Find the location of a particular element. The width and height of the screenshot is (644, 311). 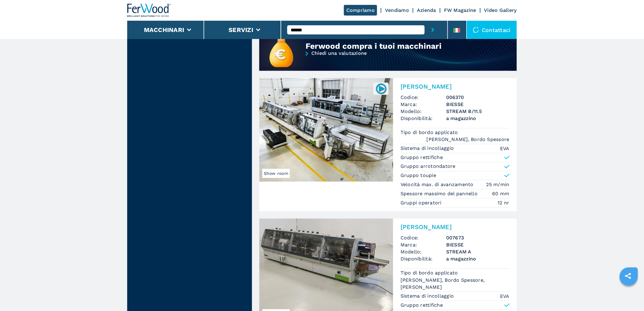

a: sharethis is located at coordinates (628, 276).